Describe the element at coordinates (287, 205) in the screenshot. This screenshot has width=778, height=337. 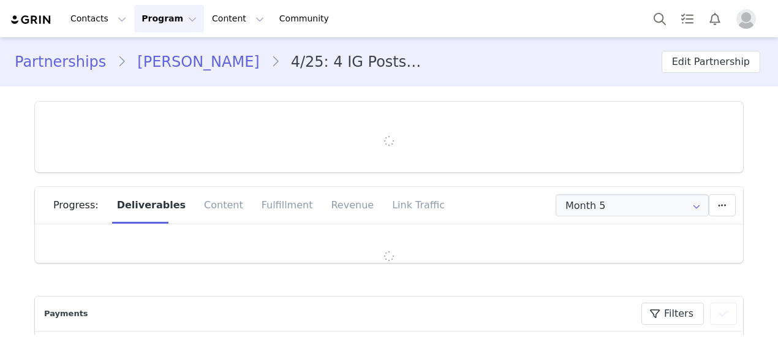
I see `div: Fulfillment` at that location.